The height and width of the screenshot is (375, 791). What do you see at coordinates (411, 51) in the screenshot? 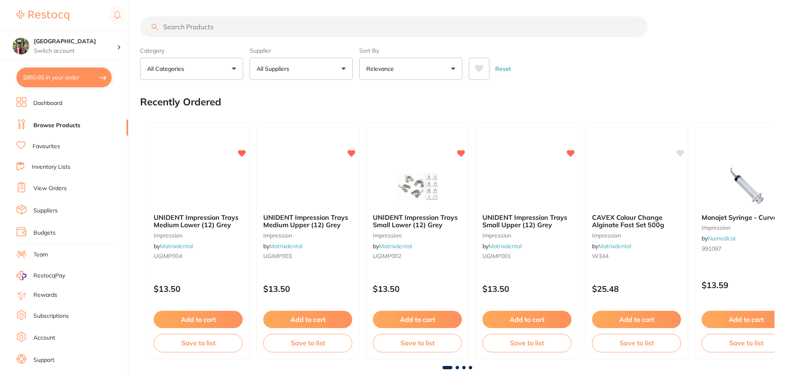
I see `label: Sort By` at bounding box center [411, 51].